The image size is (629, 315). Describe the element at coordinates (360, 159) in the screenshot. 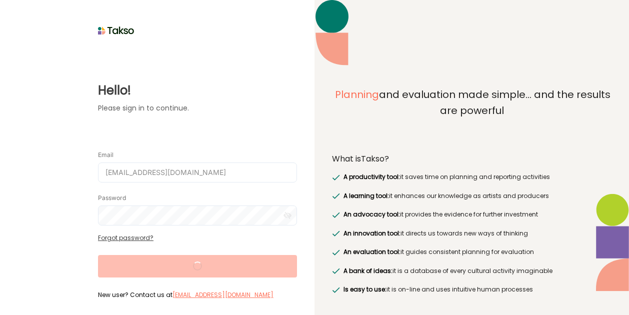

I see `label: What is` at that location.